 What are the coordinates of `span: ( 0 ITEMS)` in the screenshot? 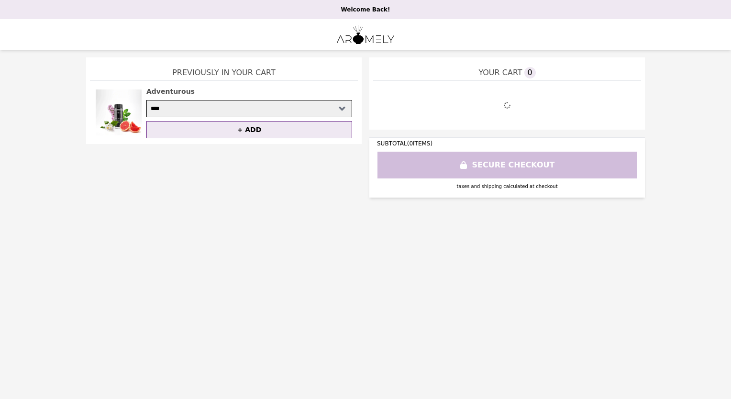 It's located at (420, 144).